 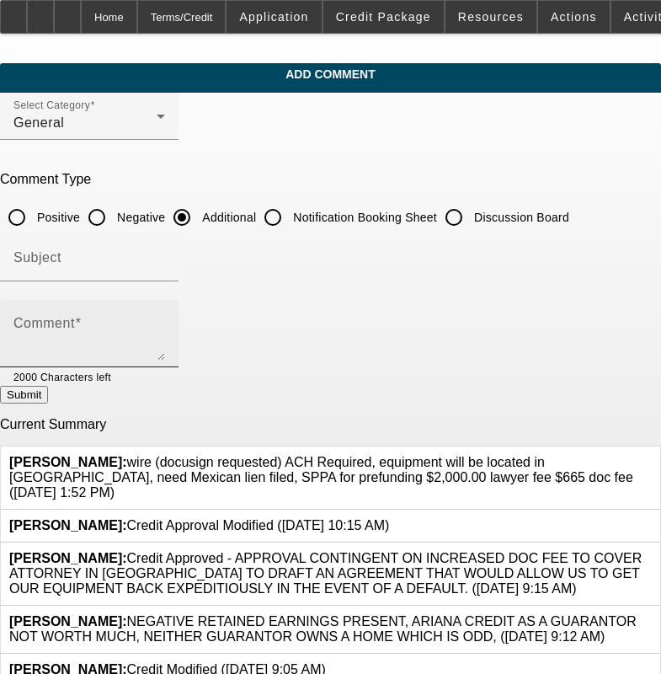 What do you see at coordinates (62, 376) in the screenshot?
I see `mat-hint: 2000 Characters left` at bounding box center [62, 376].